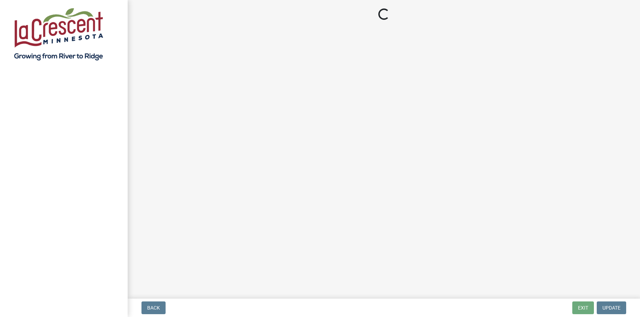 The height and width of the screenshot is (317, 640). Describe the element at coordinates (611, 308) in the screenshot. I see `span: Update` at that location.